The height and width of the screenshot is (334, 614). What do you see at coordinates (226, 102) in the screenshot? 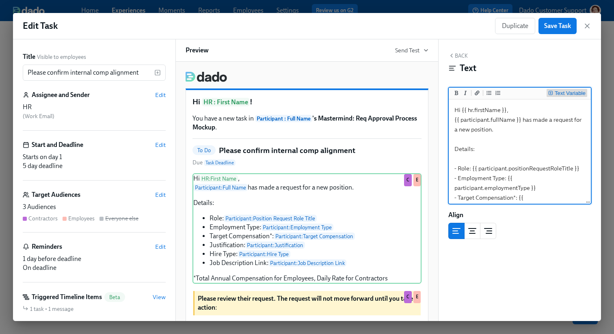
I see `span: HR : First Name` at bounding box center [226, 102].